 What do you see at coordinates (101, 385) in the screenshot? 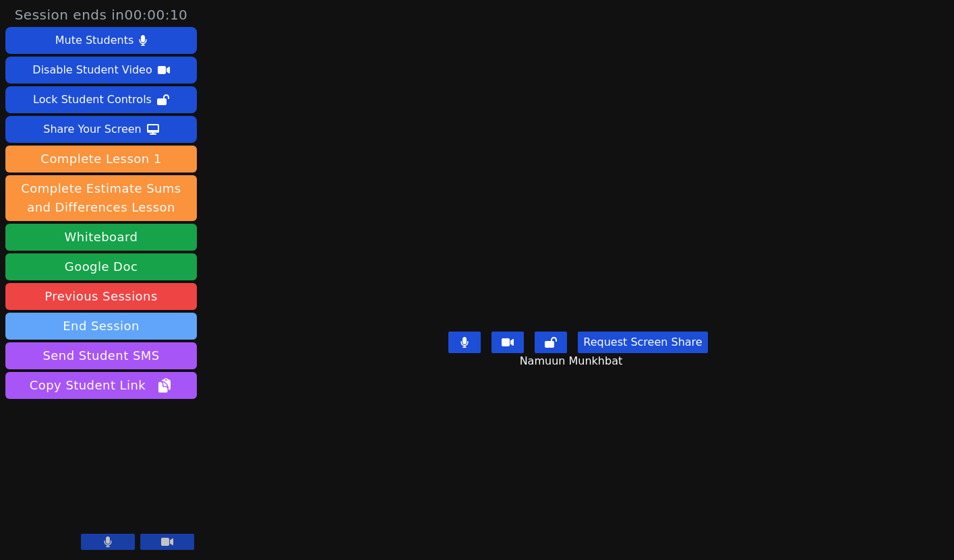
I see `button: Copy Student Link` at bounding box center [101, 385].